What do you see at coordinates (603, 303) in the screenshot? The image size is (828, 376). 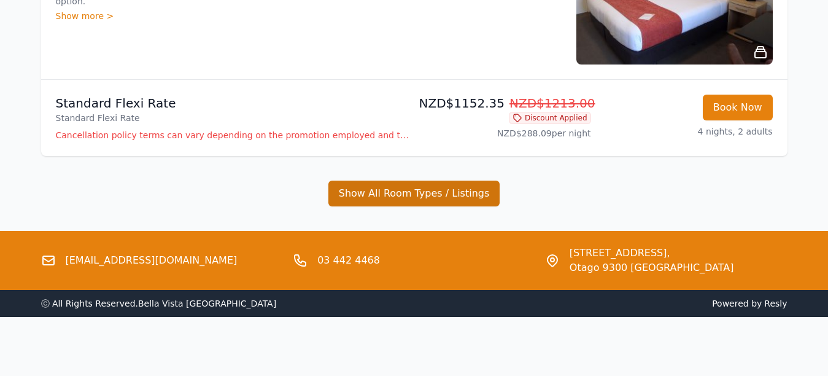 I see `span: Powered by` at bounding box center [603, 303].